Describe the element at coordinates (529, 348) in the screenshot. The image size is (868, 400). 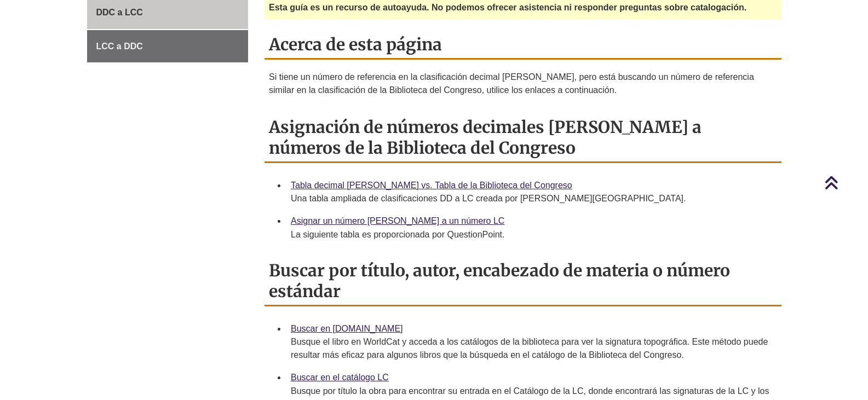
I see `font: Busque el libro en WorldCat y acceda a los catálogos de la biblioteca para ver la signatura topog...` at that location.